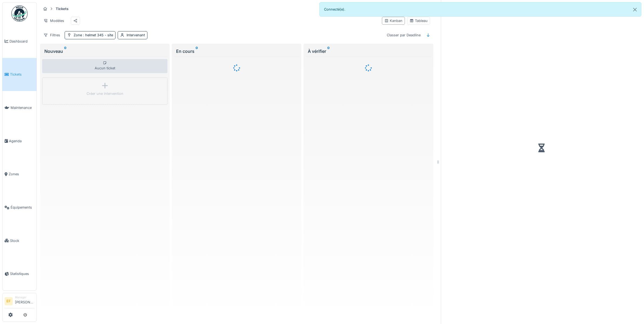 This screenshot has height=324, width=644. Describe the element at coordinates (236, 51) in the screenshot. I see `div: En cours` at that location.